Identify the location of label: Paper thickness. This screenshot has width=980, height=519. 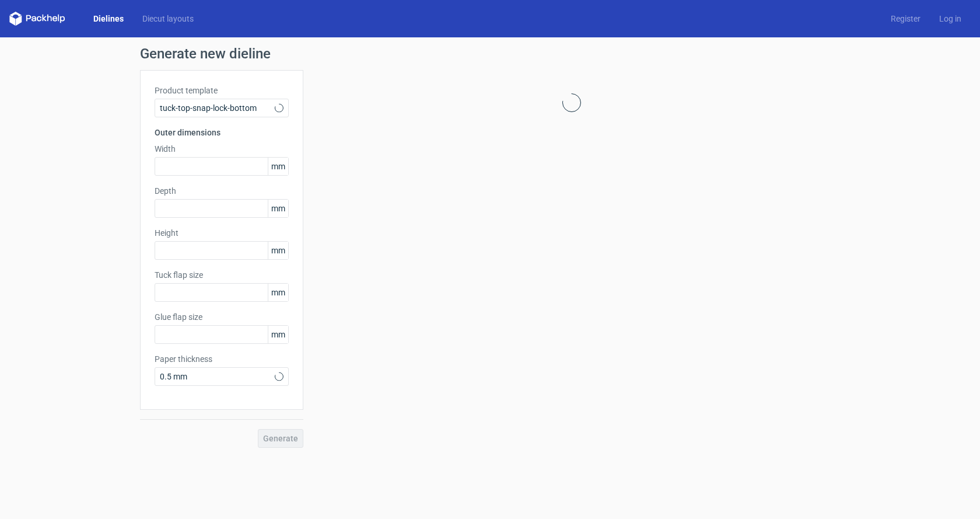
(222, 359).